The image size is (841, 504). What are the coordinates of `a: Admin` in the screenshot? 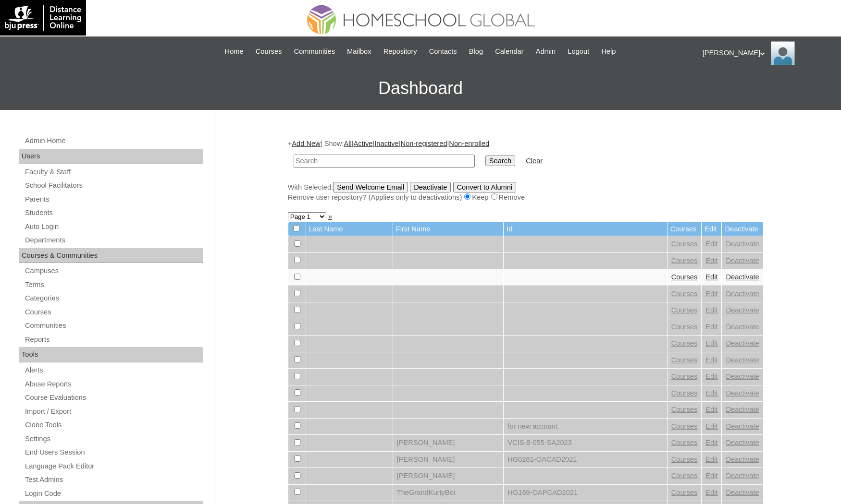 It's located at (546, 51).